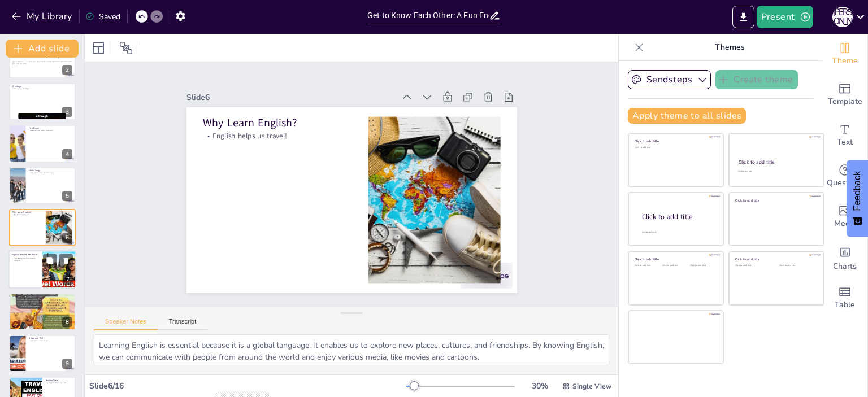 The width and height of the screenshot is (868, 397). What do you see at coordinates (844, 54) in the screenshot?
I see `div: Change the overall theme` at bounding box center [844, 54].